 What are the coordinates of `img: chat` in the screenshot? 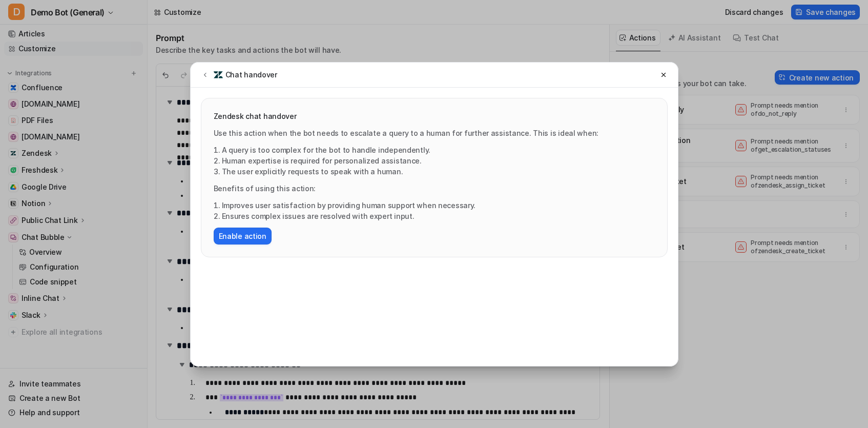 It's located at (218, 75).